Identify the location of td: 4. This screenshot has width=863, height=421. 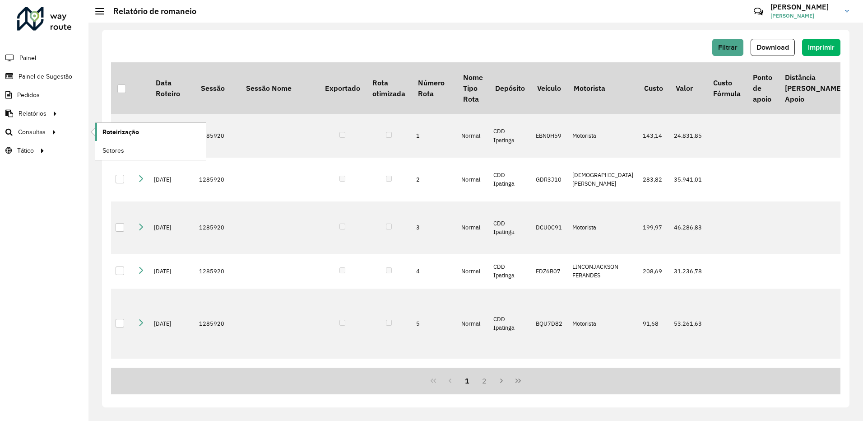
(434, 271).